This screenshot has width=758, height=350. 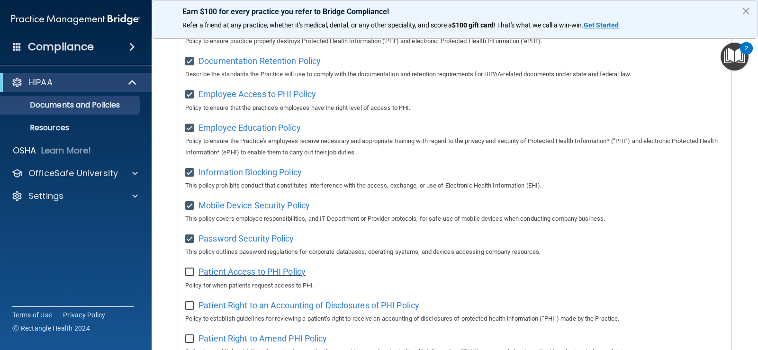 What do you see at coordinates (74, 196) in the screenshot?
I see `a: Settings` at bounding box center [74, 196].